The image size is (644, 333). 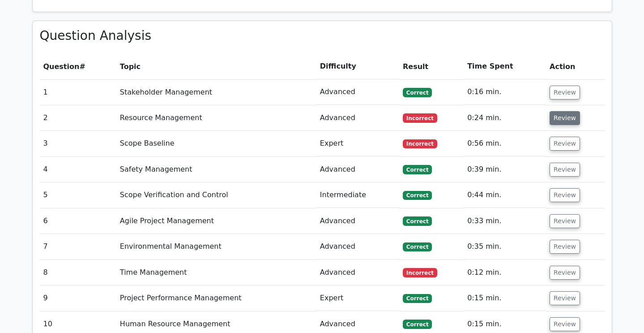 I want to click on td: Intermediate, so click(x=358, y=195).